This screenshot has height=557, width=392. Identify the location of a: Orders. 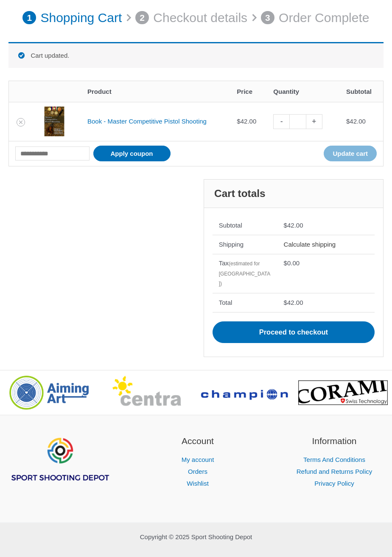
(198, 471).